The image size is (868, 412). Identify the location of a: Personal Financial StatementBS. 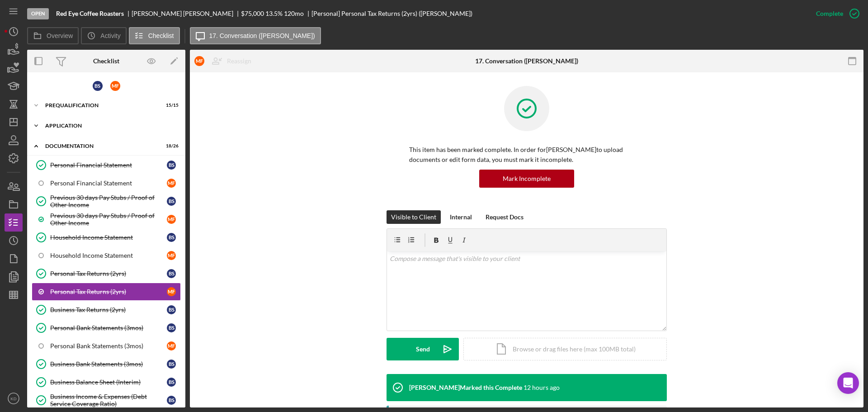
(106, 165).